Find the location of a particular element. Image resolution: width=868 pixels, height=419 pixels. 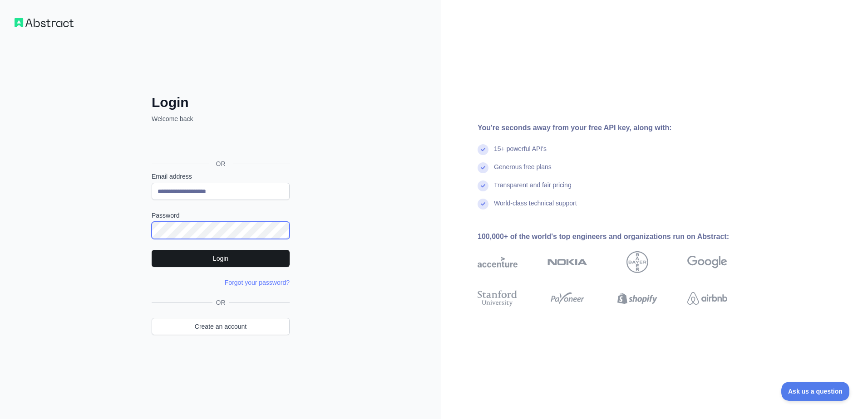

div: Transparent and fair pricing is located at coordinates (532, 190).